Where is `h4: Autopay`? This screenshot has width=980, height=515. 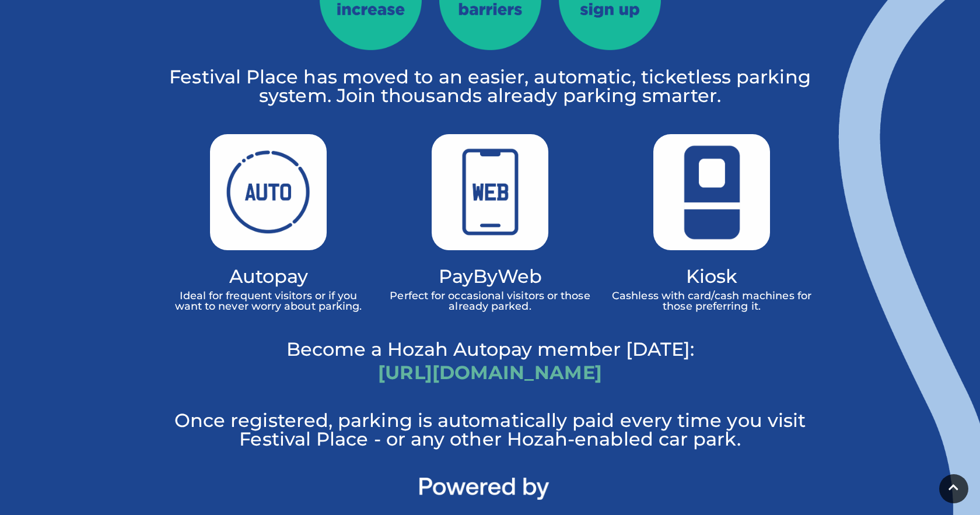 h4: Autopay is located at coordinates (268, 276).